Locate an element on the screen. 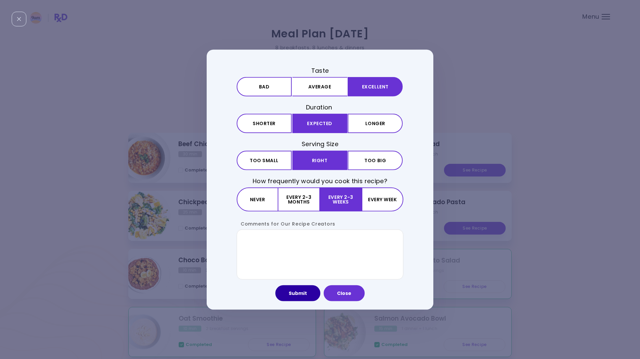 This screenshot has width=640, height=359. button: Every week is located at coordinates (382, 199).